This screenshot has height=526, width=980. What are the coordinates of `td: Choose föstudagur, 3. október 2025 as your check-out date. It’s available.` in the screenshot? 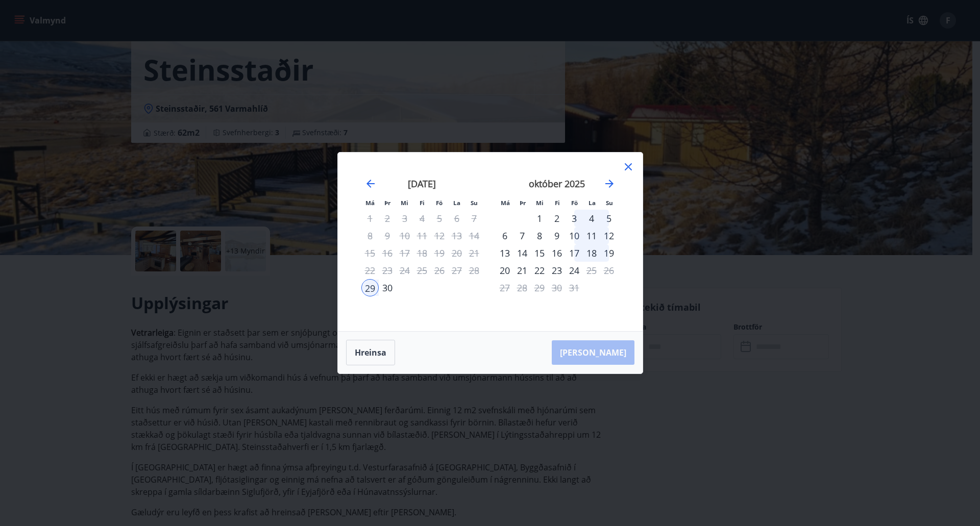 It's located at (574, 218).